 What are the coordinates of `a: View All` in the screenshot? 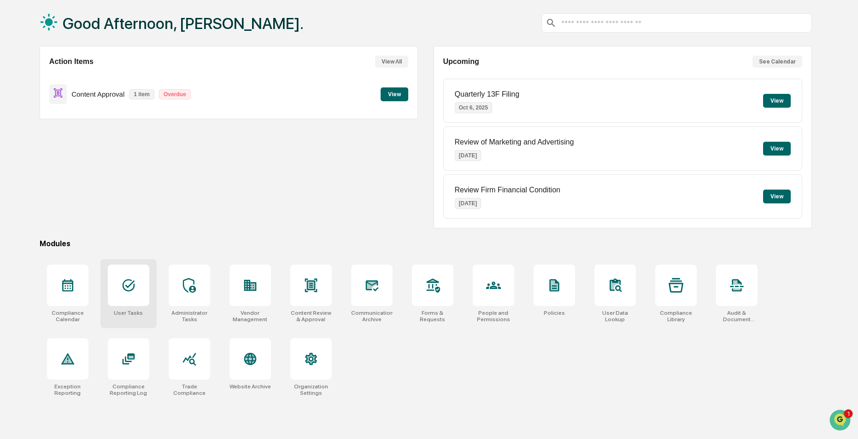 It's located at (392, 62).